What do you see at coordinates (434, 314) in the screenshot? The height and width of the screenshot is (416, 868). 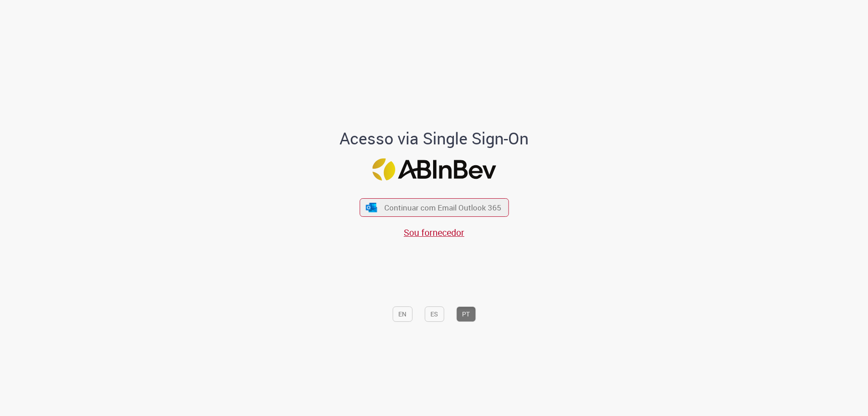 I see `button: ES` at bounding box center [434, 314].